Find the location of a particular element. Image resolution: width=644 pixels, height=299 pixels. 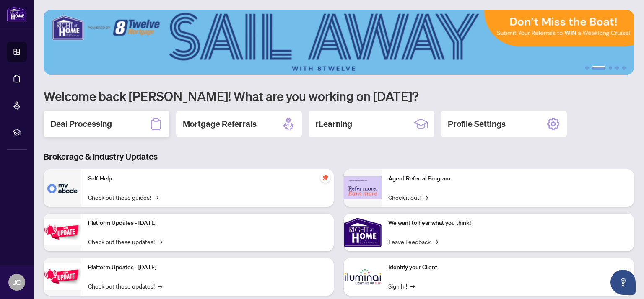

button: 4 is located at coordinates (617, 68).